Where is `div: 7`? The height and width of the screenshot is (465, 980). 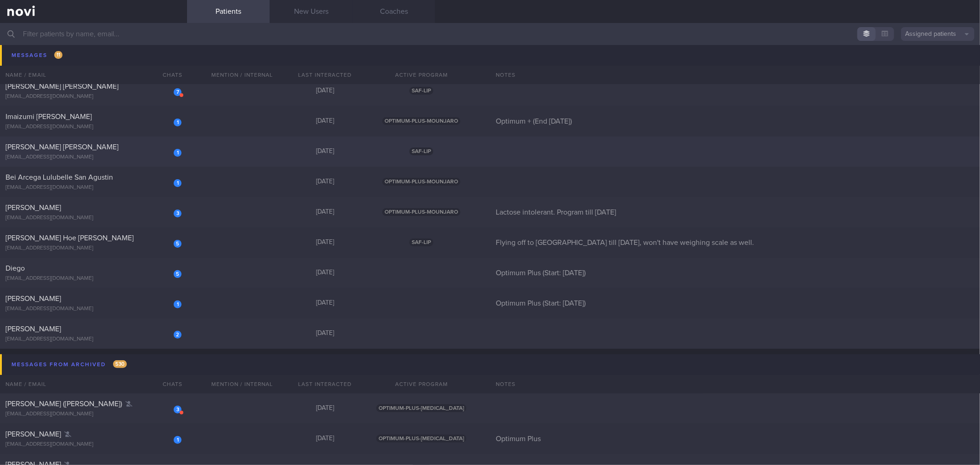 div: 7 is located at coordinates (177, 92).